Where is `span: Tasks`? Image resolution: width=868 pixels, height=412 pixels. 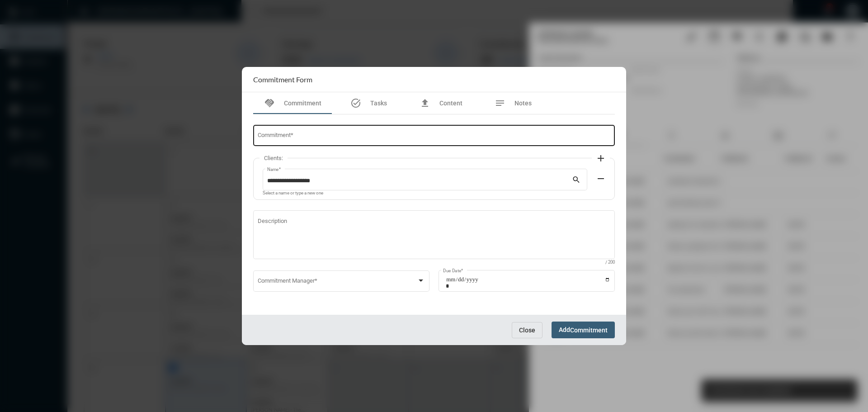 span: Tasks is located at coordinates (378, 103).